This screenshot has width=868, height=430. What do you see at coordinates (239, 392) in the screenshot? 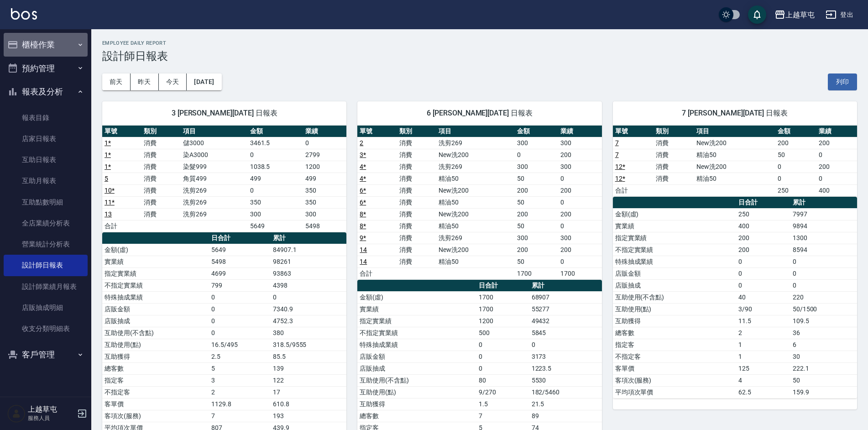
I see `td: 2` at bounding box center [239, 392].